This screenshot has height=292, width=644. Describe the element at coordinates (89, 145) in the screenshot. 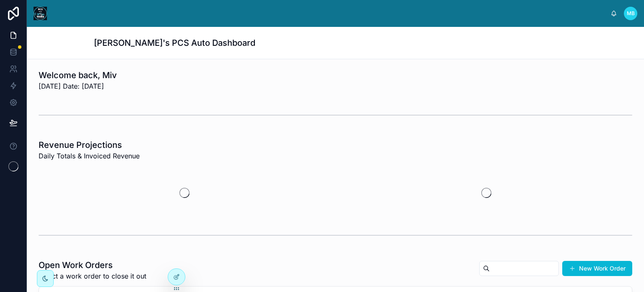

I see `h1: Revenue Projections` at that location.